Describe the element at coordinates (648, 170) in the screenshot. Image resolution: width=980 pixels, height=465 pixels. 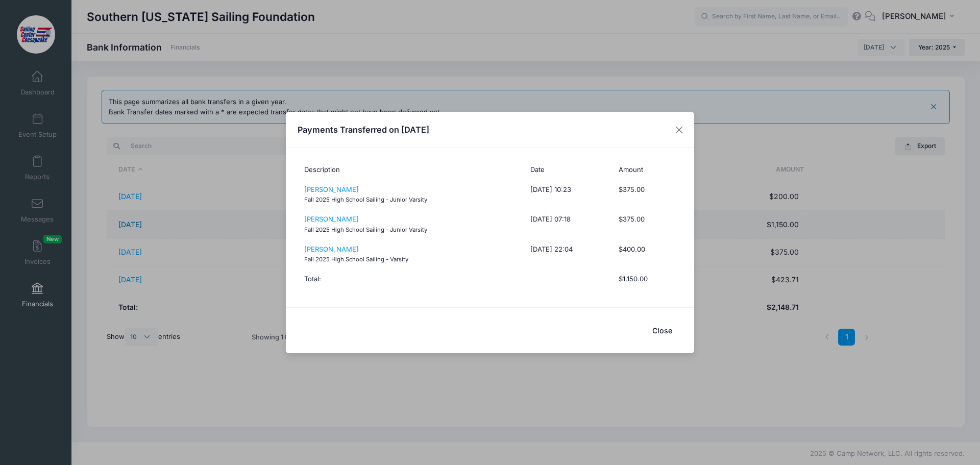
I see `th: Amount` at that location.